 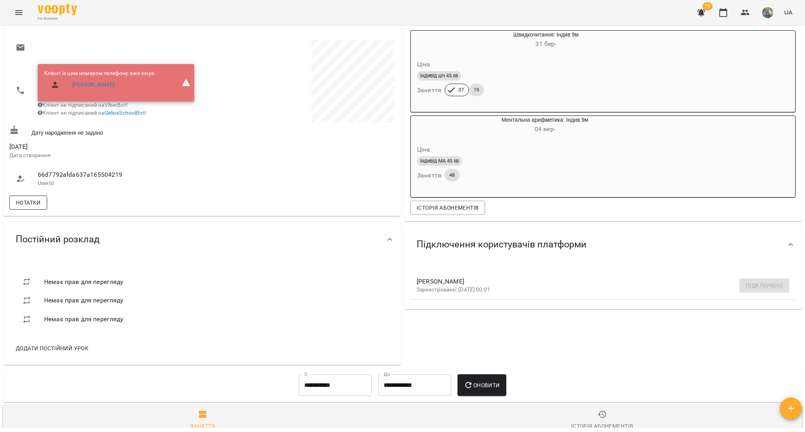 What do you see at coordinates (52, 348) in the screenshot?
I see `span: Додати постійний урок` at bounding box center [52, 348].